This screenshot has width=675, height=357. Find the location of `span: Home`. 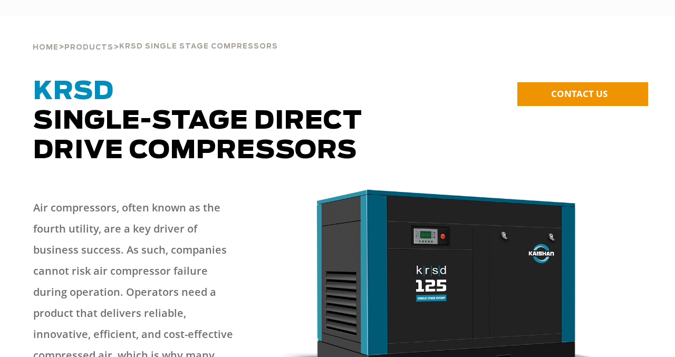

span: Home is located at coordinates (45, 47).